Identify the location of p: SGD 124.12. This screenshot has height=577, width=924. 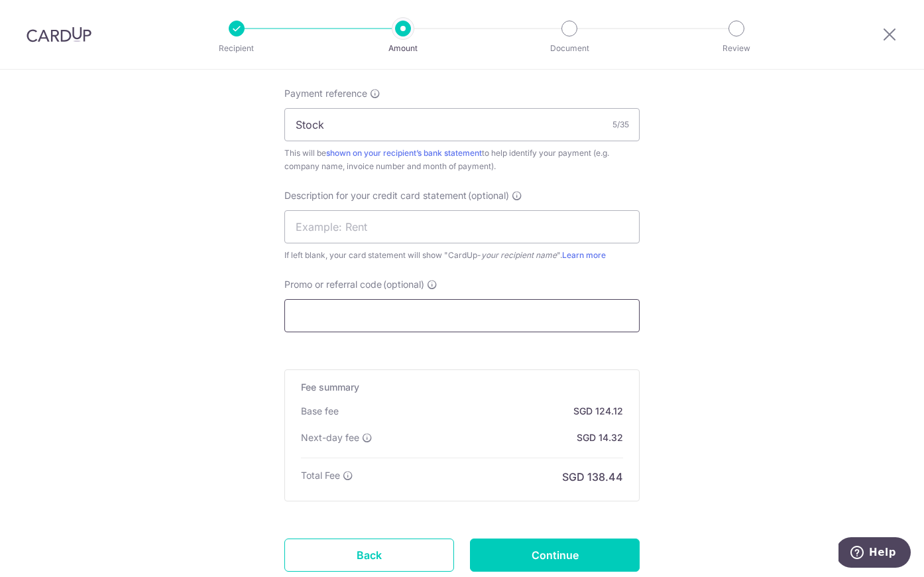
(598, 411).